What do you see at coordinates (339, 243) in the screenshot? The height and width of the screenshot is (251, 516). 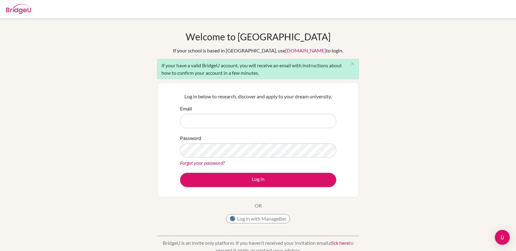 I see `a: click here` at bounding box center [339, 243].